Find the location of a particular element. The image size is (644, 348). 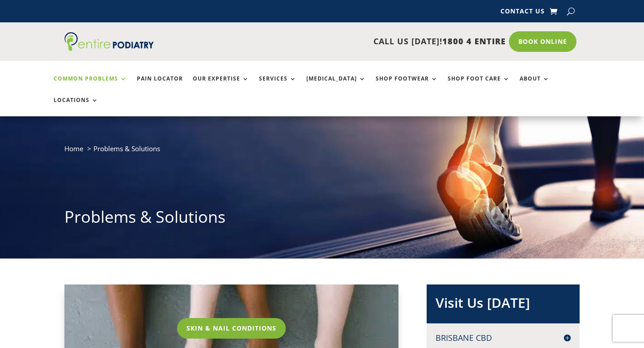

a: Our Expertise is located at coordinates (221, 85).